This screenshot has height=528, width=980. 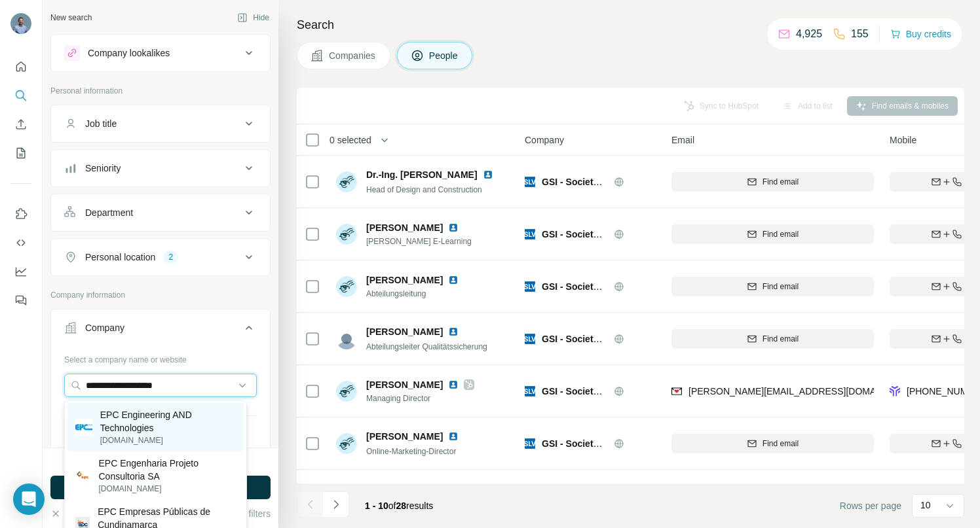 I want to click on div: New search, so click(x=71, y=18).